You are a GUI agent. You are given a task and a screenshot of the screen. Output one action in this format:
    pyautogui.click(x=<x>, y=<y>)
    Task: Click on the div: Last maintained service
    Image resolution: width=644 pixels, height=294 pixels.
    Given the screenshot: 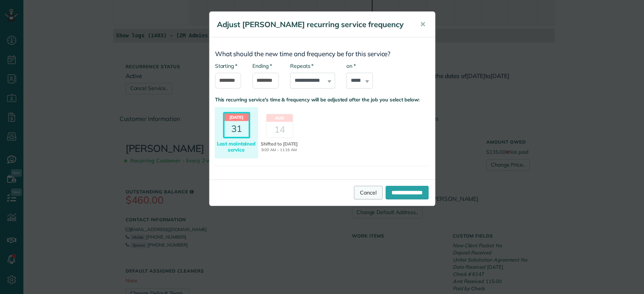 What is the action you would take?
    pyautogui.click(x=236, y=147)
    